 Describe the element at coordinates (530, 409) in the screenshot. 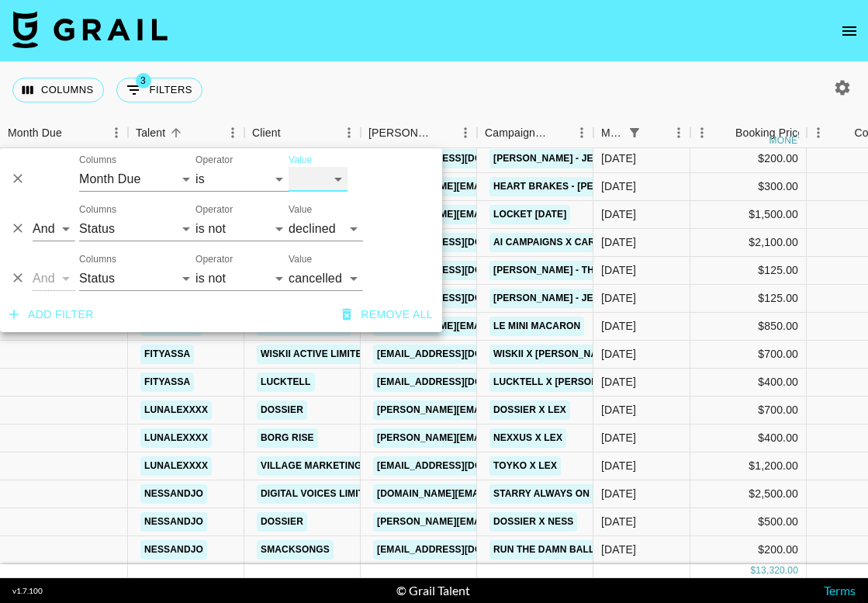

I see `a: Dossier x Lex` at that location.